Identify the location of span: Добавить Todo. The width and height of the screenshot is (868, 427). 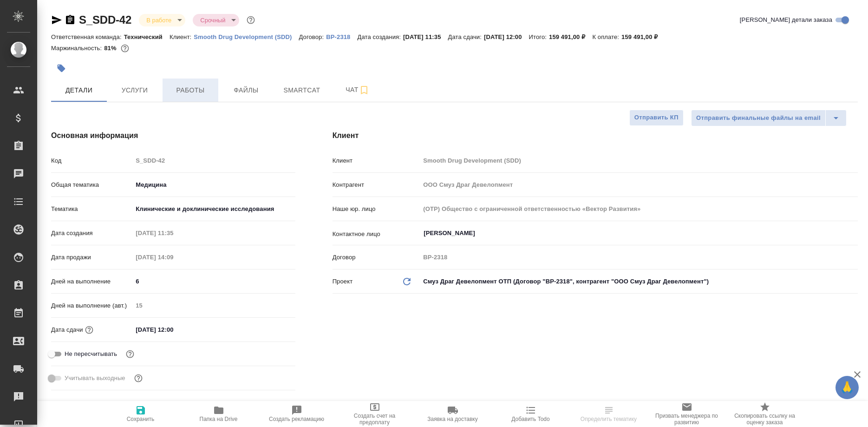
(530, 419).